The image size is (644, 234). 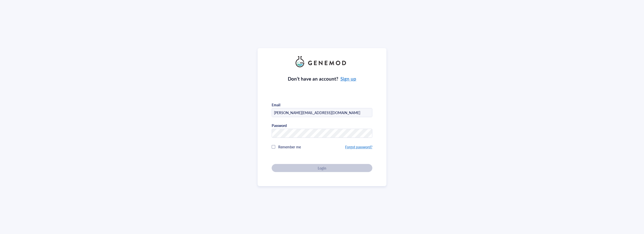 I want to click on span: Remember me, so click(x=289, y=147).